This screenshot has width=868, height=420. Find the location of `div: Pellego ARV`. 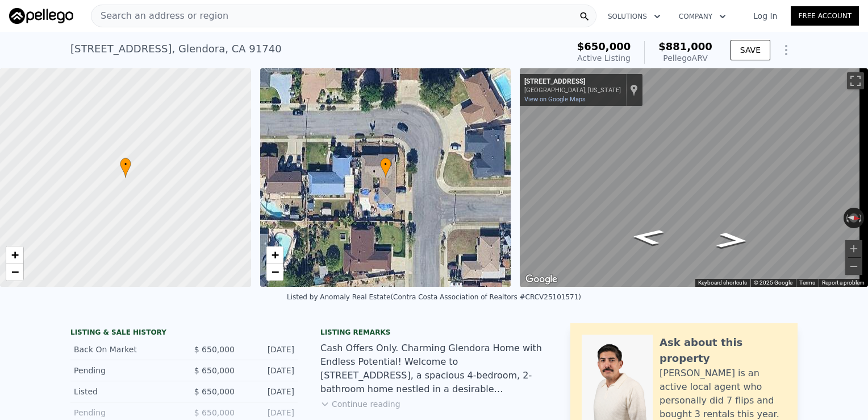

div: Pellego ARV is located at coordinates (685, 58).